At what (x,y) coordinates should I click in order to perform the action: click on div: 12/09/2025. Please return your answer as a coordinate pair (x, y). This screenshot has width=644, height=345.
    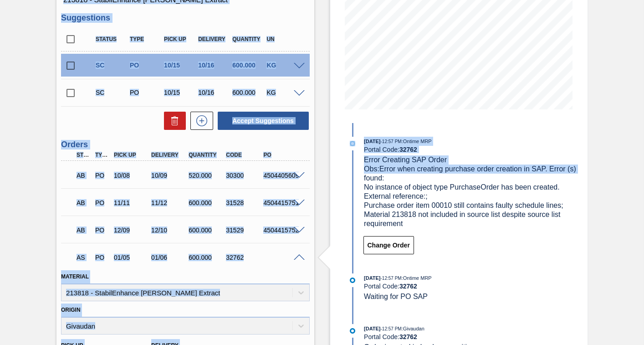
    Looking at the image, I should click on (132, 230).